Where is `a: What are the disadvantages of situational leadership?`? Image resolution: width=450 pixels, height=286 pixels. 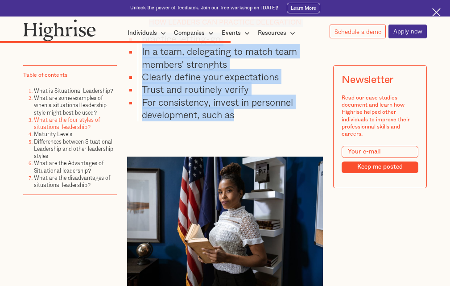
a: What are the disadvantages of situational leadership? is located at coordinates (72, 181).